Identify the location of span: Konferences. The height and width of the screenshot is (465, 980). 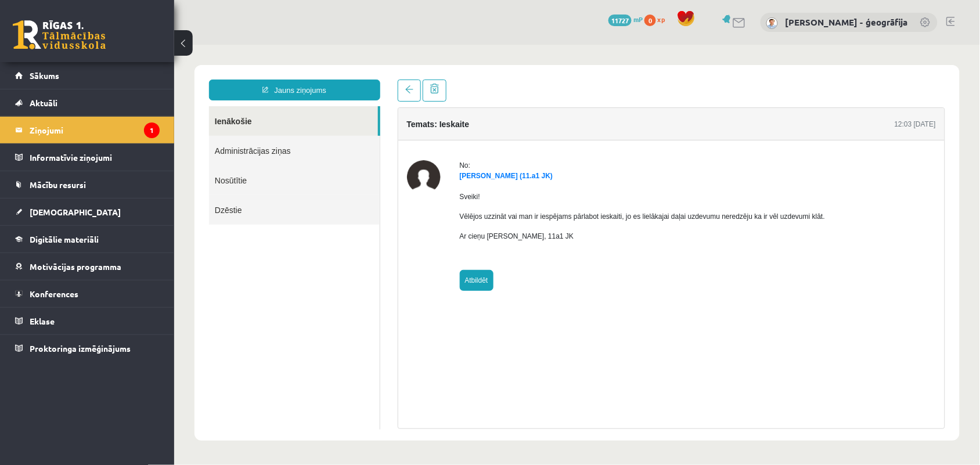
(54, 294).